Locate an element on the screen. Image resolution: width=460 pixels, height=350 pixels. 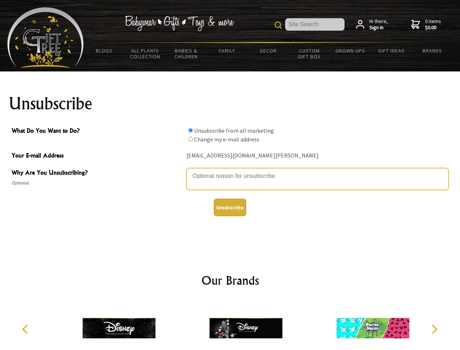
span: What Do You Want to Do? is located at coordinates (97, 131).